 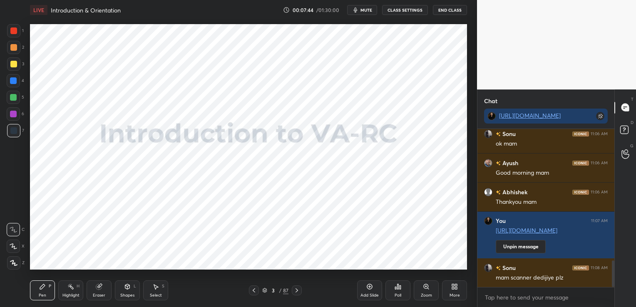 I want to click on h6: You, so click(x=501, y=221).